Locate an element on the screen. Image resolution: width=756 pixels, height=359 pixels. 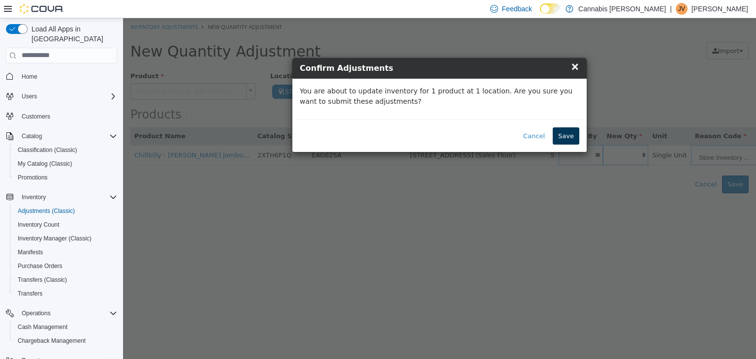
p: You are about to update inventory for 1 product at 1 location. Are you sure you want to submit th... is located at coordinates (316, 78).